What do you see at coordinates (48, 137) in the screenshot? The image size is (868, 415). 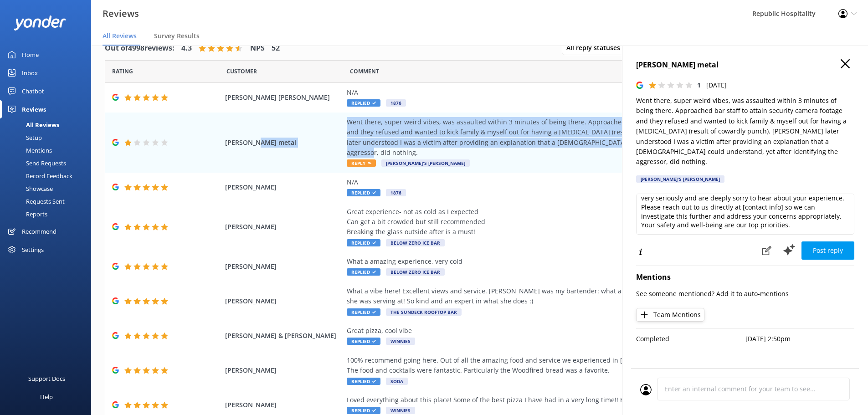 I see `a: Setup` at bounding box center [48, 137].